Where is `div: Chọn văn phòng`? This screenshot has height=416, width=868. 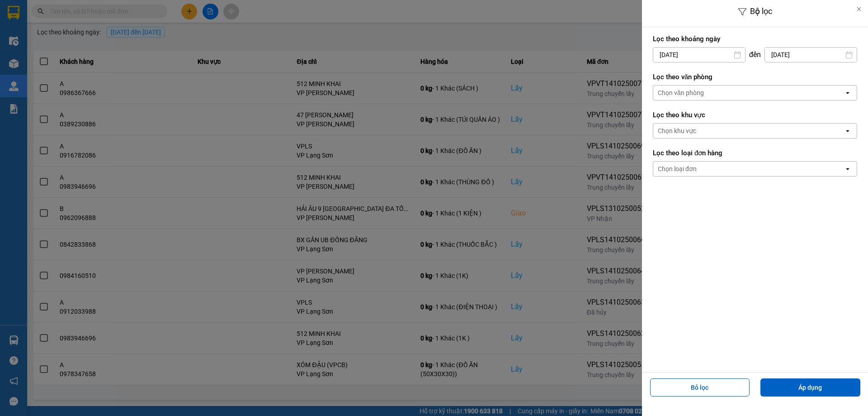
div: Chọn văn phòng is located at coordinates (681, 93).